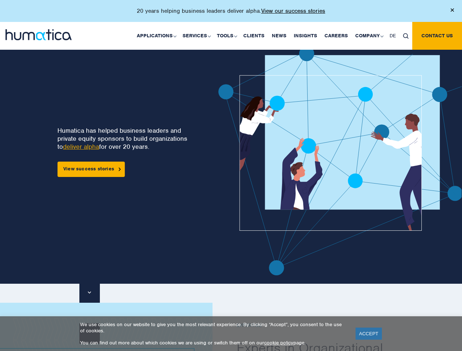 The width and height of the screenshot is (462, 351). What do you see at coordinates (279, 343) in the screenshot?
I see `a: cookie policy` at bounding box center [279, 343].